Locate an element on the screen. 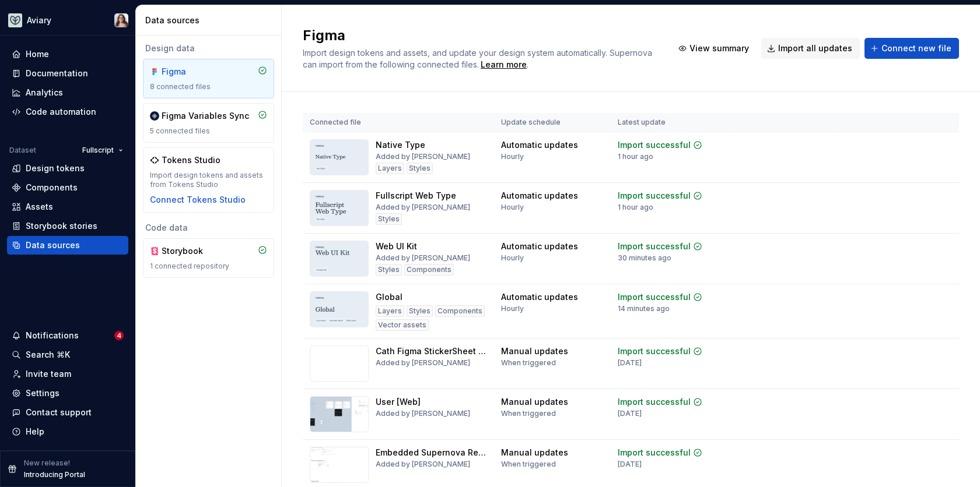 The width and height of the screenshot is (980, 487). div: 30 minutes ago is located at coordinates (645, 258).